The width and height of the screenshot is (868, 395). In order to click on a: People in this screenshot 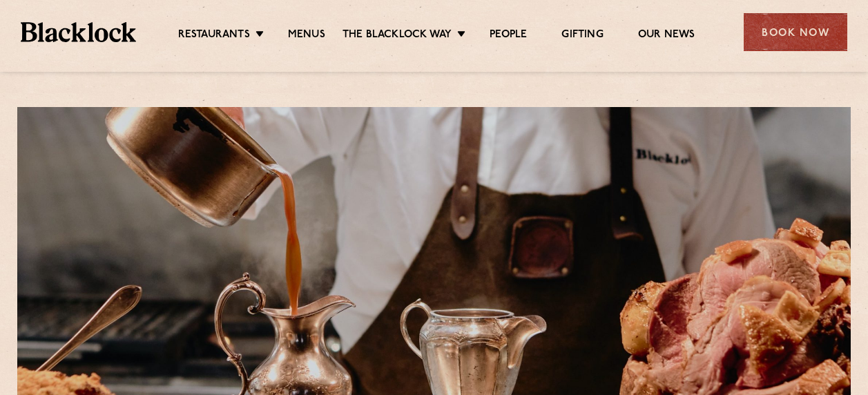, I will do `click(508, 36)`.